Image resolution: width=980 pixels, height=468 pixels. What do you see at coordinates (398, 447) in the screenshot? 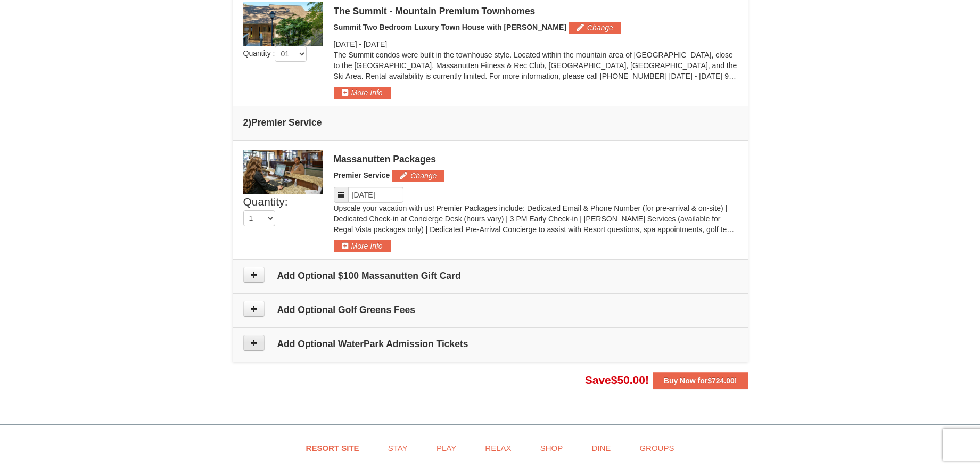
I see `a: Stay` at bounding box center [398, 447].